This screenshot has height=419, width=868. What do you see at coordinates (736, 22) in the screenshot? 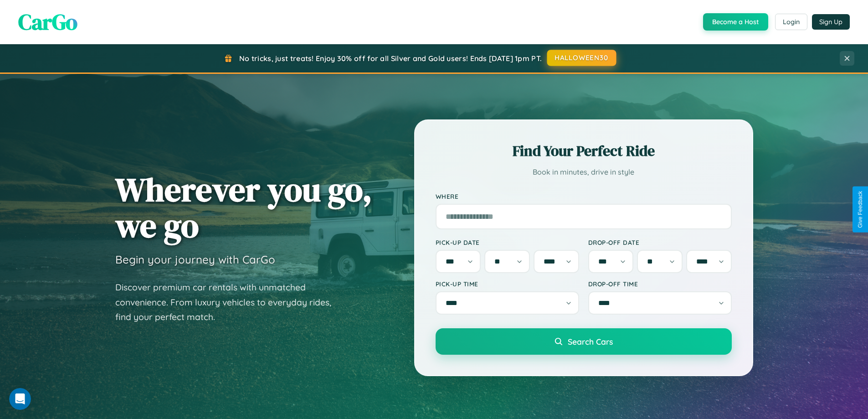
I see `button: Become a Host` at bounding box center [736, 22].